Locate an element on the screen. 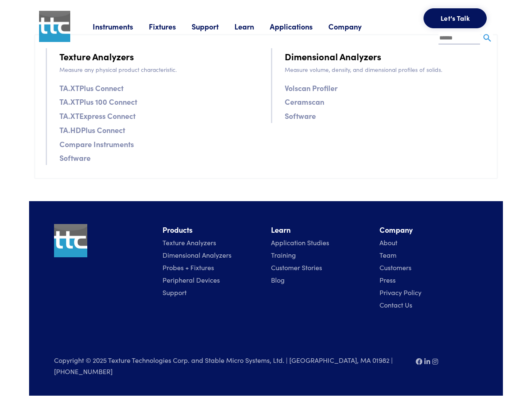 The width and height of the screenshot is (532, 399). a: Company is located at coordinates (353, 26).